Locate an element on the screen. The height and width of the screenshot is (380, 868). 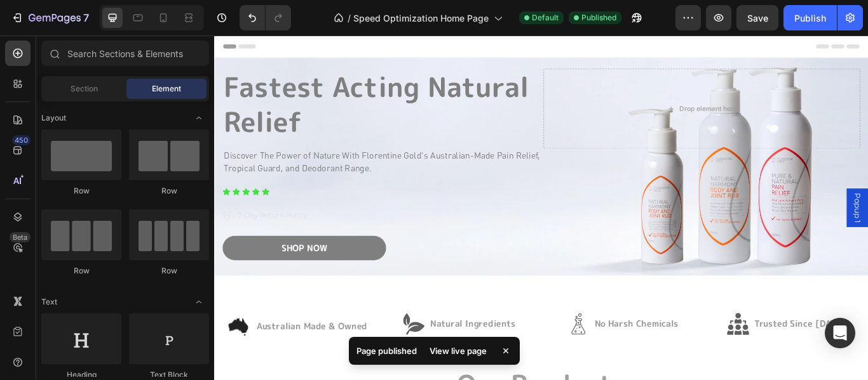
div: Open Intercom Messenger is located at coordinates (840, 334).